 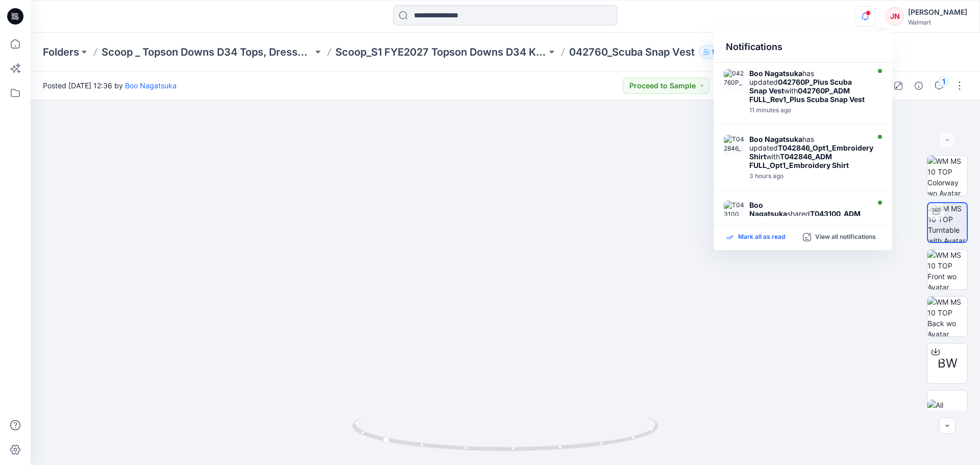 What do you see at coordinates (150, 85) in the screenshot?
I see `a: Boo Nagatsuka` at bounding box center [150, 85].